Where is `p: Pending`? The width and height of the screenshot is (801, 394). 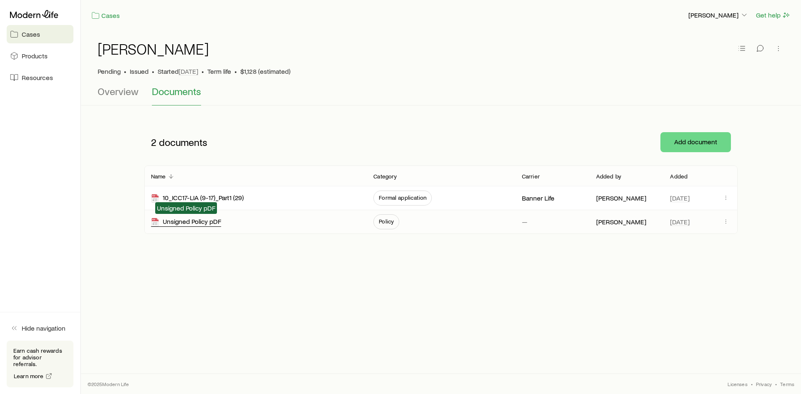 p: Pending is located at coordinates (109, 71).